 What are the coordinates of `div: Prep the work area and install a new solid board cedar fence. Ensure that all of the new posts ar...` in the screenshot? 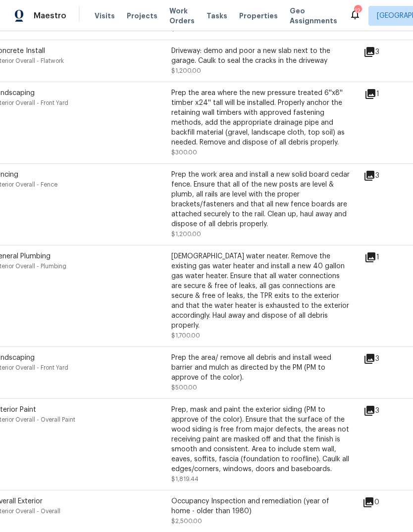 It's located at (260, 199).